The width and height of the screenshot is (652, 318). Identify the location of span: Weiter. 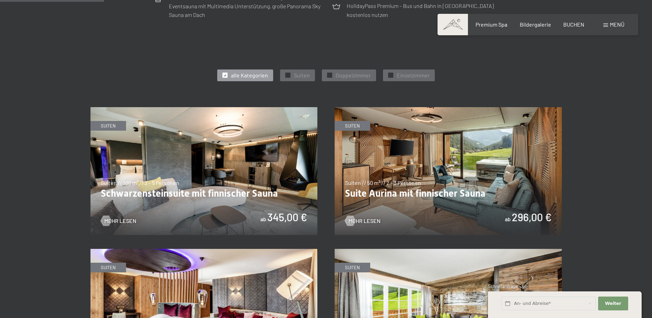
(613, 303).